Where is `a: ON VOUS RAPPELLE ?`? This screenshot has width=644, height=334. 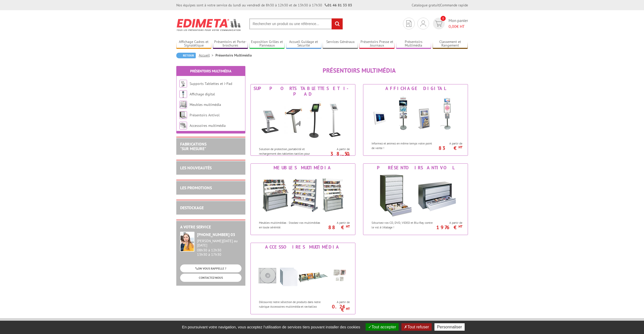 a: ON VOUS RAPPELLE ? is located at coordinates (211, 268).